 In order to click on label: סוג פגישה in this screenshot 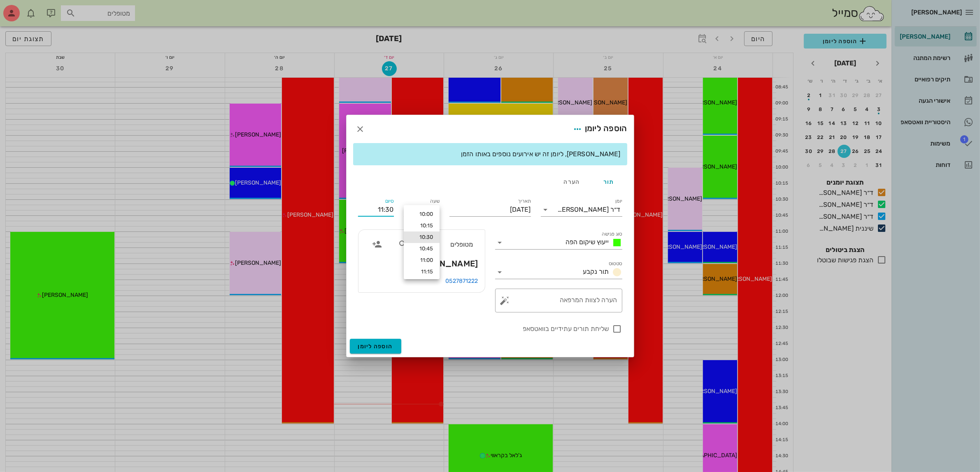, I will do `click(612, 234)`.